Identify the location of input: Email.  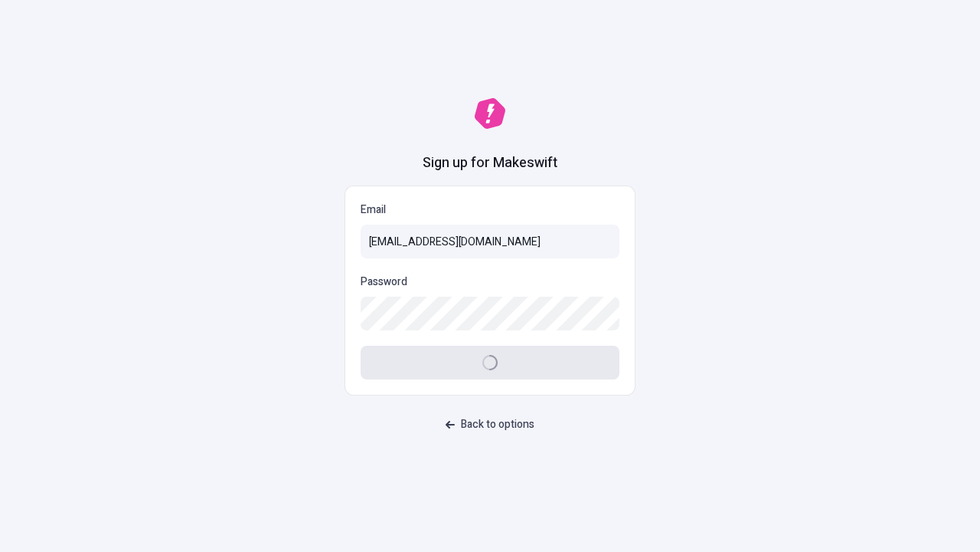
(490, 242).